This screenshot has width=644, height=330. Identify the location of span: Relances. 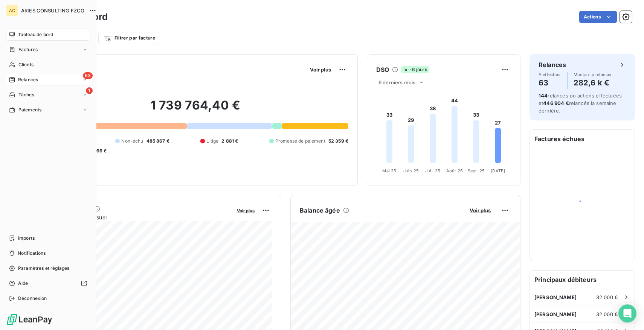
(28, 80).